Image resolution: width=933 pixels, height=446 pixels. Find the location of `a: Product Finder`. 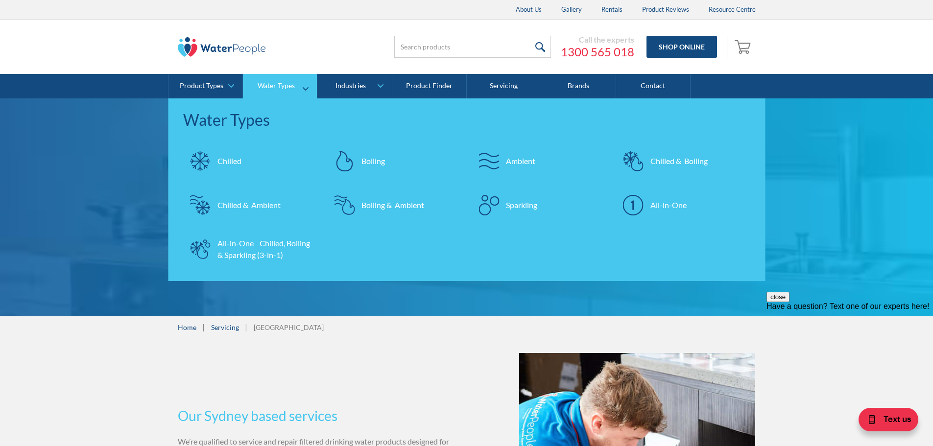

a: Product Finder is located at coordinates (430, 86).